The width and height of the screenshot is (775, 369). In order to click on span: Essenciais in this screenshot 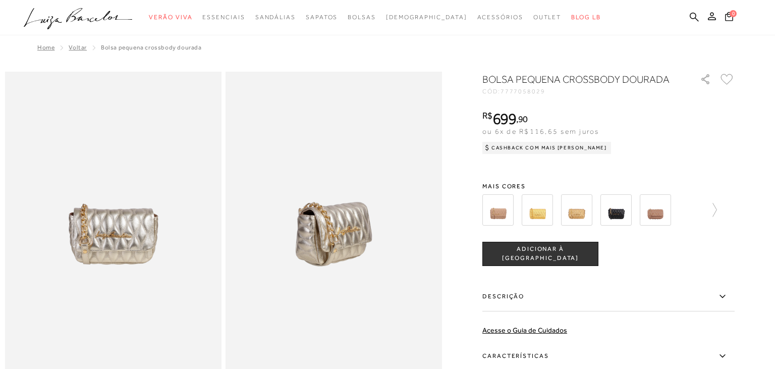, I will do `click(224, 17)`.